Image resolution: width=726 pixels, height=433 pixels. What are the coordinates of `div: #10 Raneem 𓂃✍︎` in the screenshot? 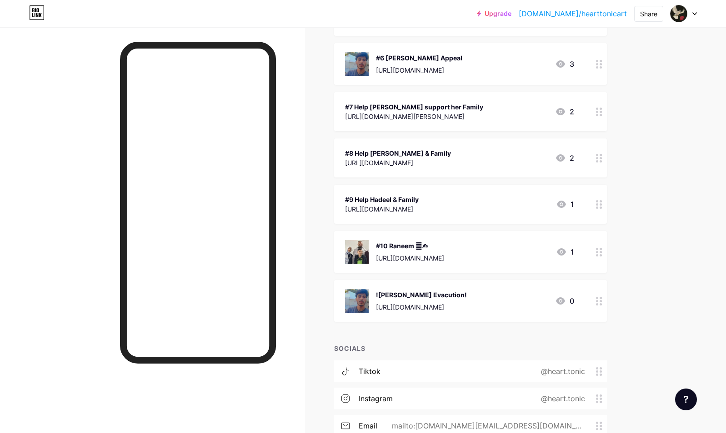 It's located at (410, 246).